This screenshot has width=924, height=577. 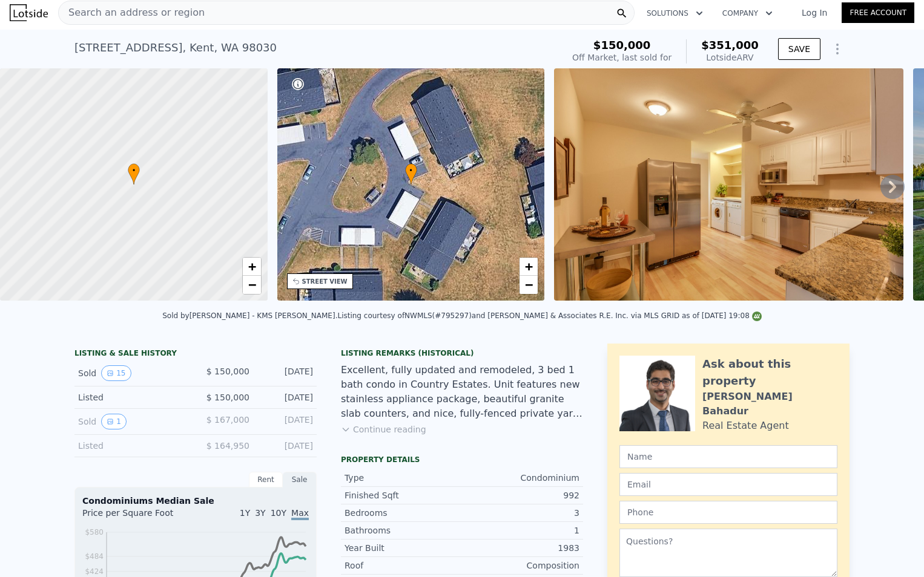 I want to click on button: Company, so click(x=747, y=13).